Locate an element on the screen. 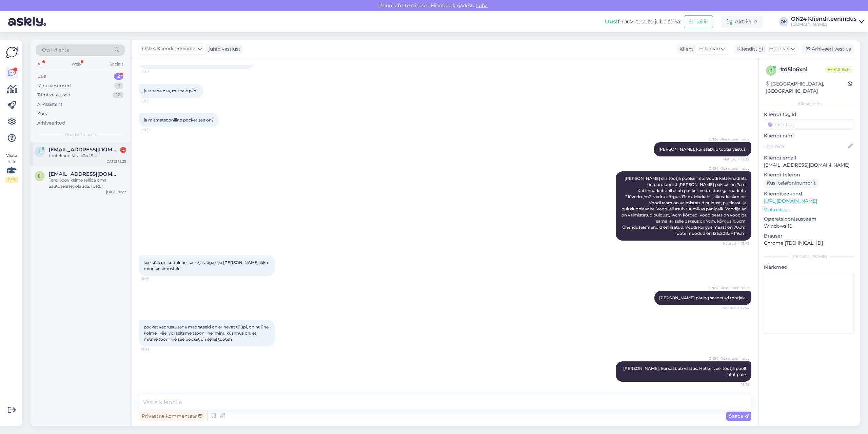 The image size is (868, 434). p: Kliendi tag'id is located at coordinates (809, 114).